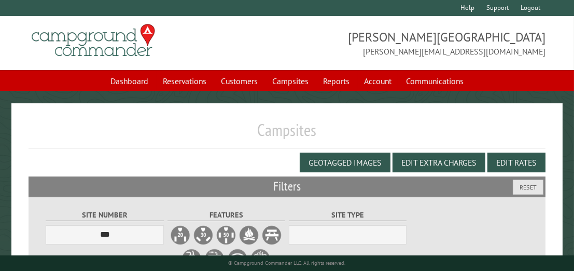 The height and width of the screenshot is (271, 574). Describe the element at coordinates (439, 162) in the screenshot. I see `button: Edit Extra Charges` at that location.